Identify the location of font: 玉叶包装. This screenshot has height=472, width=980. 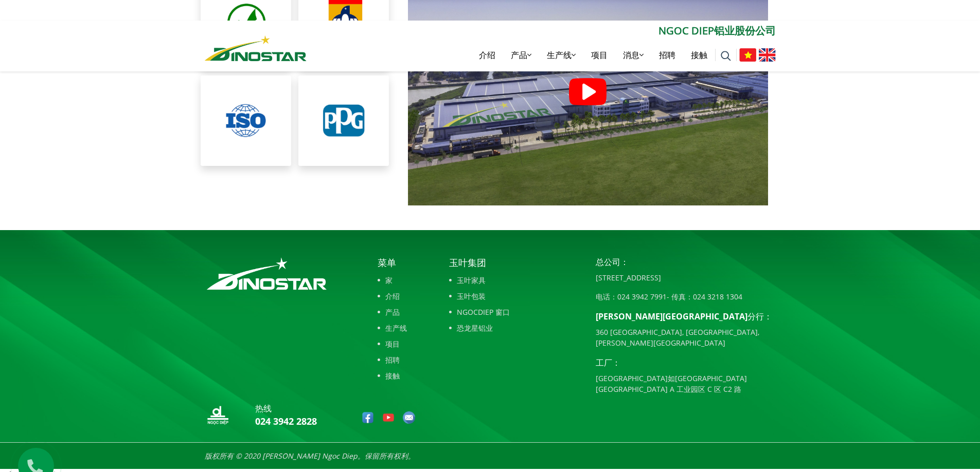
(471, 296).